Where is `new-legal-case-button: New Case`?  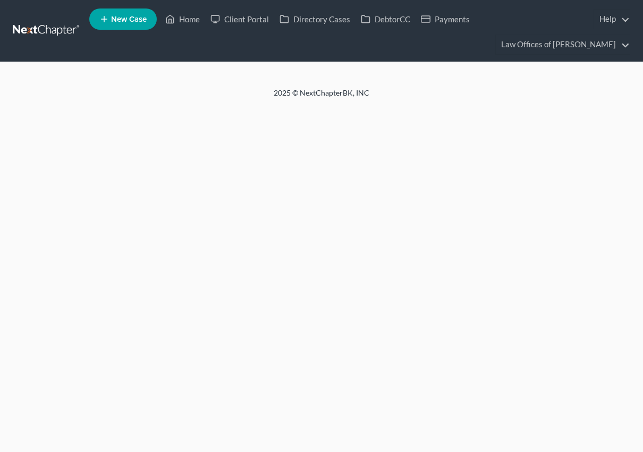
new-legal-case-button: New Case is located at coordinates (123, 19).